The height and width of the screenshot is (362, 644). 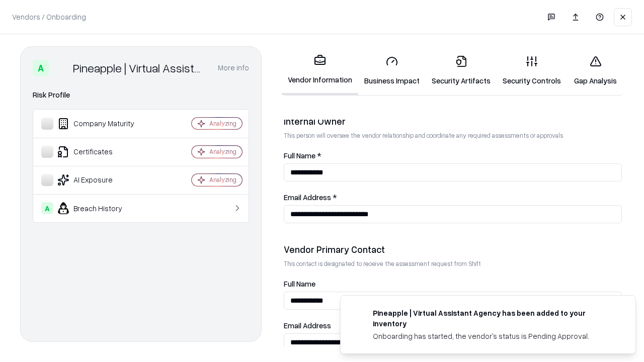 What do you see at coordinates (453, 263) in the screenshot?
I see `p: This contact is designated to receive the assessment request from Shift` at bounding box center [453, 263].